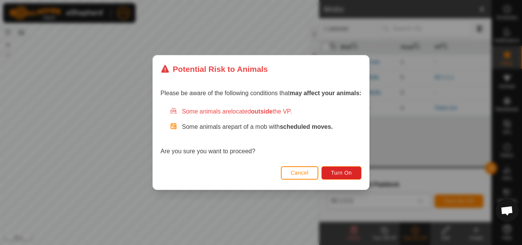 This screenshot has height=245, width=522. Describe the element at coordinates (266, 112) in the screenshot. I see `div: Some animals are` at that location.